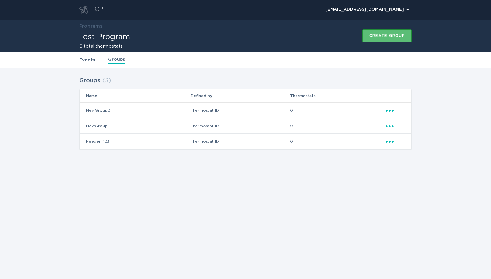 This screenshot has height=279, width=491. Describe the element at coordinates (87, 60) in the screenshot. I see `a: Events` at that location.